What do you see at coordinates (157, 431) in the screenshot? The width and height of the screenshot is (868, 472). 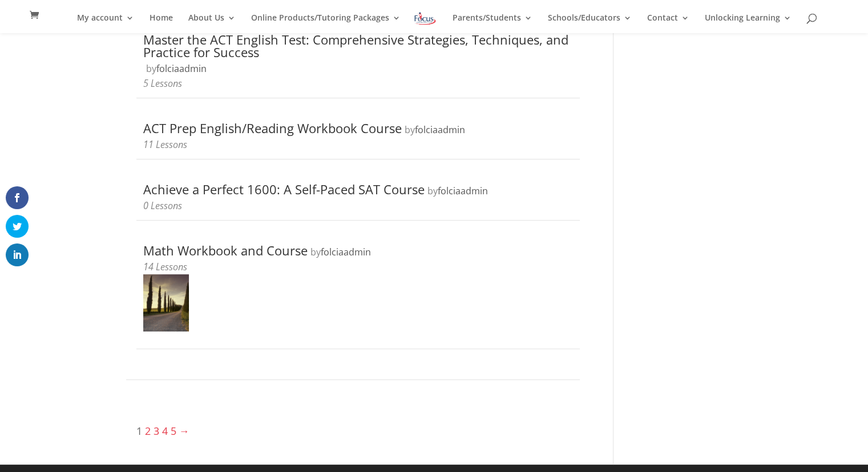 I see `a: Page 3` at bounding box center [157, 431].